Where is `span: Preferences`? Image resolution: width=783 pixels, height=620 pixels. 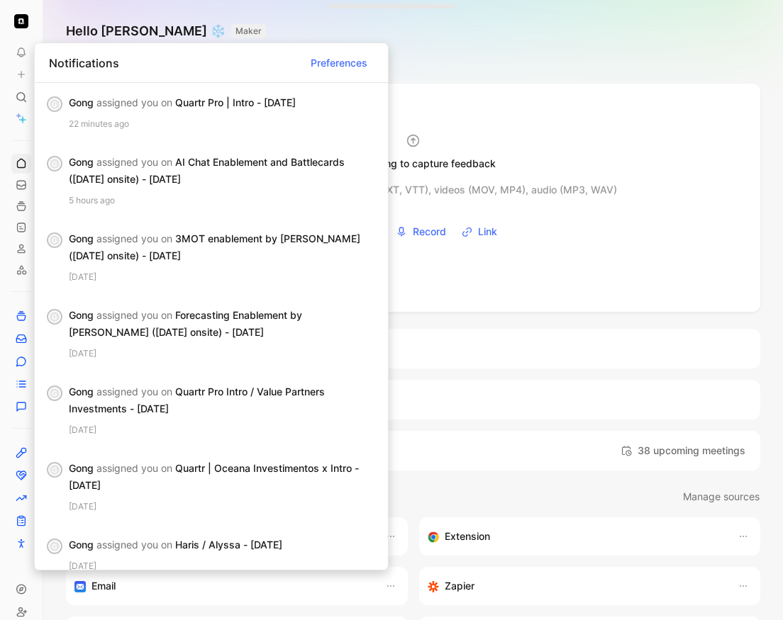 span: Preferences is located at coordinates (339, 63).